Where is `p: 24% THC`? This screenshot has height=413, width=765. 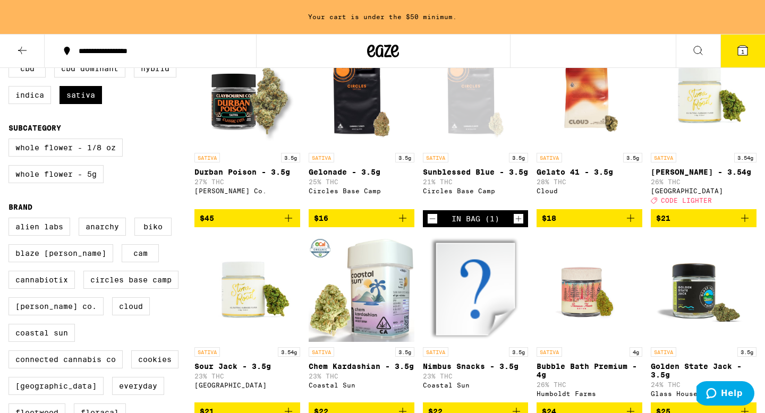 p: 24% THC is located at coordinates (703, 385).